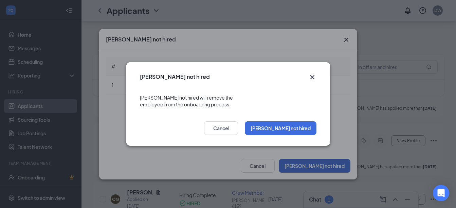 The width and height of the screenshot is (456, 208). Describe the element at coordinates (313, 77) in the screenshot. I see `button: Close` at that location.